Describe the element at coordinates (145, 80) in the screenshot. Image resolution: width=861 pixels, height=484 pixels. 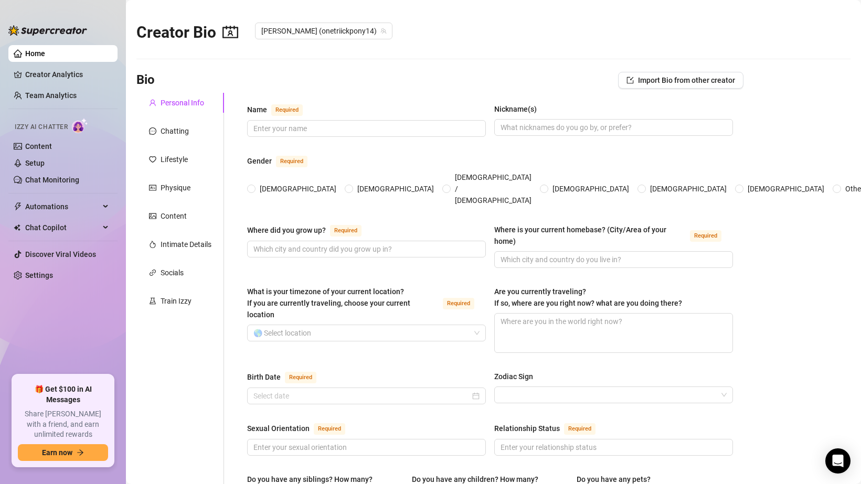
I see `h3: Bio` at that location.